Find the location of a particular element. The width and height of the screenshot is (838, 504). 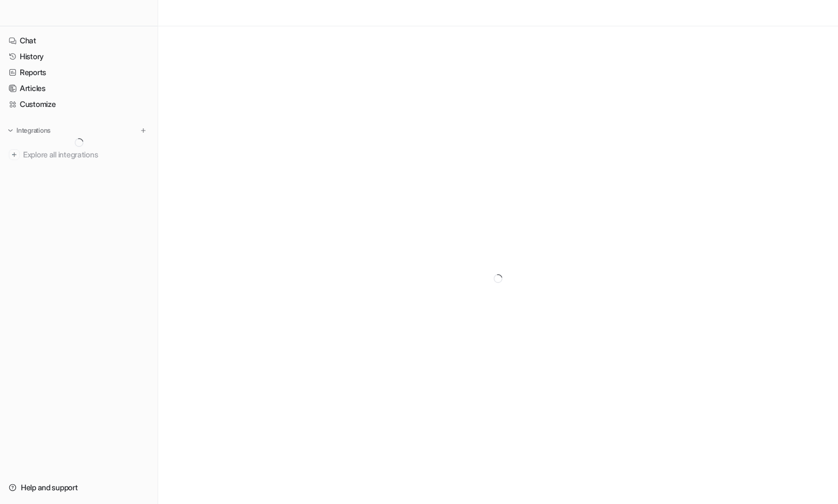

a: Customize is located at coordinates (78, 105).